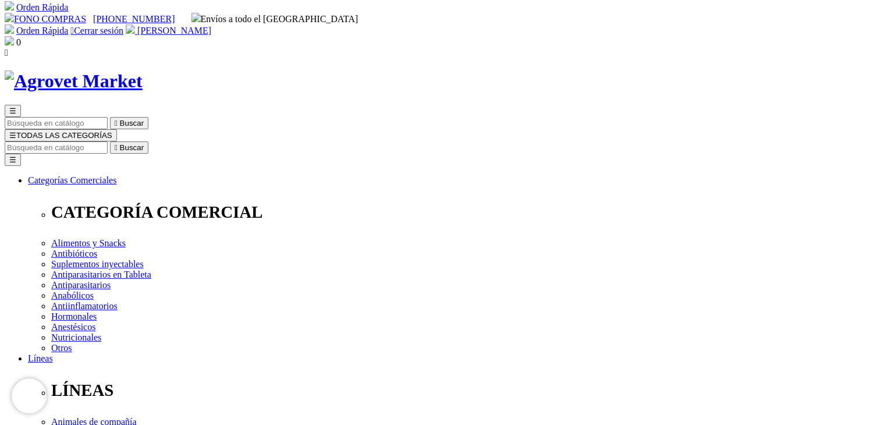 The width and height of the screenshot is (885, 425). I want to click on button: ☰TODAS LAS CATEGORÍAS, so click(60, 135).